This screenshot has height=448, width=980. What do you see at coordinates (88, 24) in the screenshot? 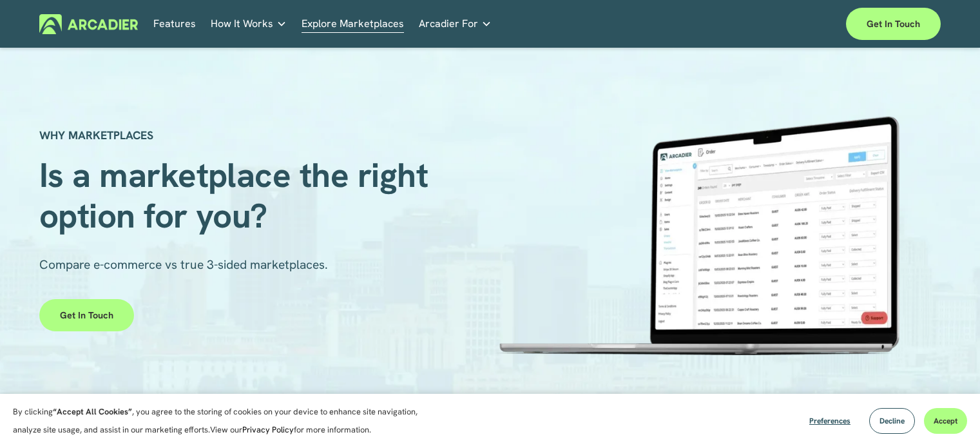
I see `img: Arcadier` at bounding box center [88, 24].